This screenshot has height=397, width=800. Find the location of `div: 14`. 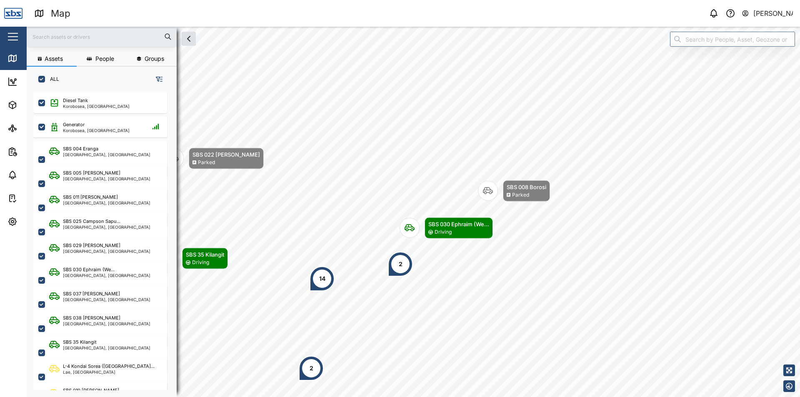

div: 14 is located at coordinates (322, 279).